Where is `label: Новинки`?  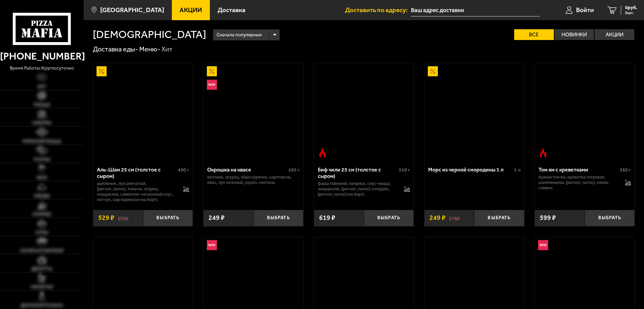 label: Новинки is located at coordinates (574, 35).